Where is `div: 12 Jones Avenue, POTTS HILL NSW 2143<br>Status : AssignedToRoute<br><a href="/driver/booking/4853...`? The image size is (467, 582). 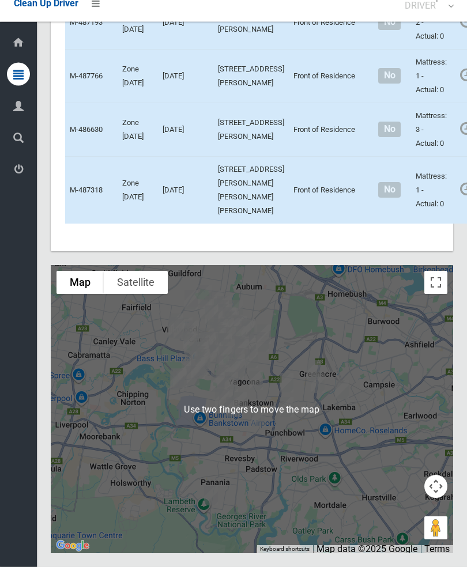
div: 12 Jones Avenue, POTTS HILL NSW 2143<br>Status : AssignedToRoute<br><a href="/driver/booking/4853... is located at coordinates (262, 357).